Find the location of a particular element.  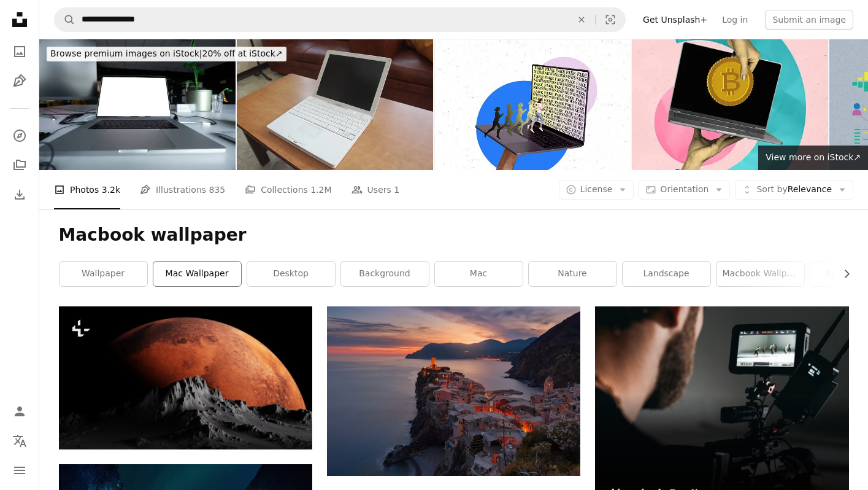

span: Browse premium images on iStock | is located at coordinates (126, 54).